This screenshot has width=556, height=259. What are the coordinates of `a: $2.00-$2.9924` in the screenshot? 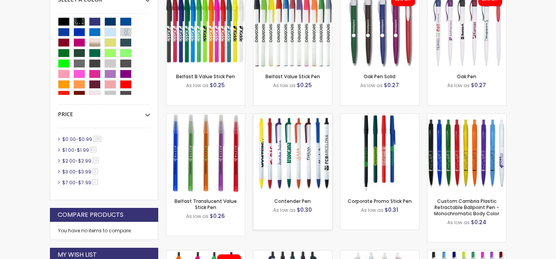 It's located at (81, 161).